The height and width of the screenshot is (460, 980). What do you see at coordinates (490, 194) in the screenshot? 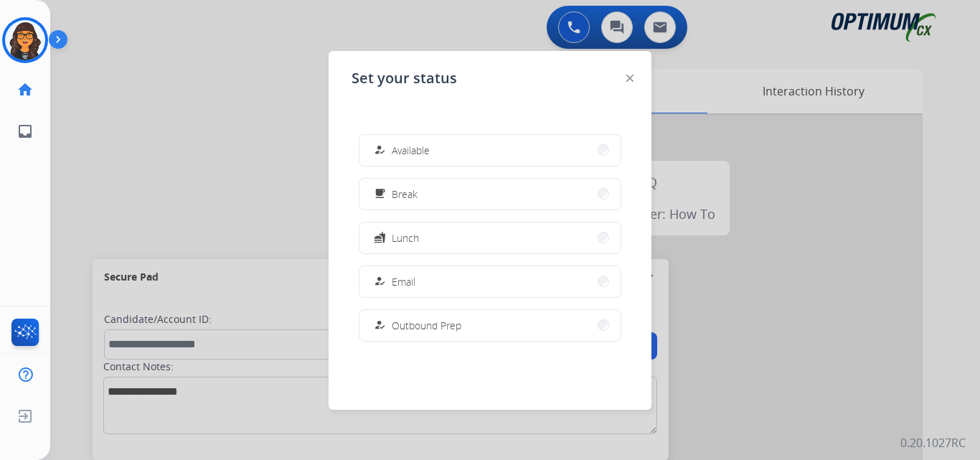
I see `button: Break` at bounding box center [490, 194].